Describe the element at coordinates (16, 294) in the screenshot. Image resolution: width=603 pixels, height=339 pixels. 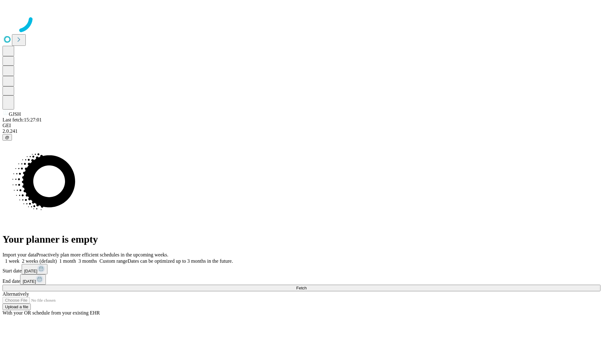
I see `span: Alternatively` at that location.